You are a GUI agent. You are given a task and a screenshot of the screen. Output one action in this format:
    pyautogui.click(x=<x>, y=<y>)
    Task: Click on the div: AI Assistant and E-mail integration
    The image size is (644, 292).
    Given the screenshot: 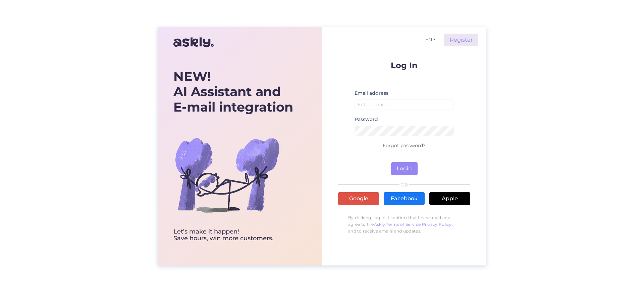 What is the action you would take?
    pyautogui.click(x=233, y=92)
    